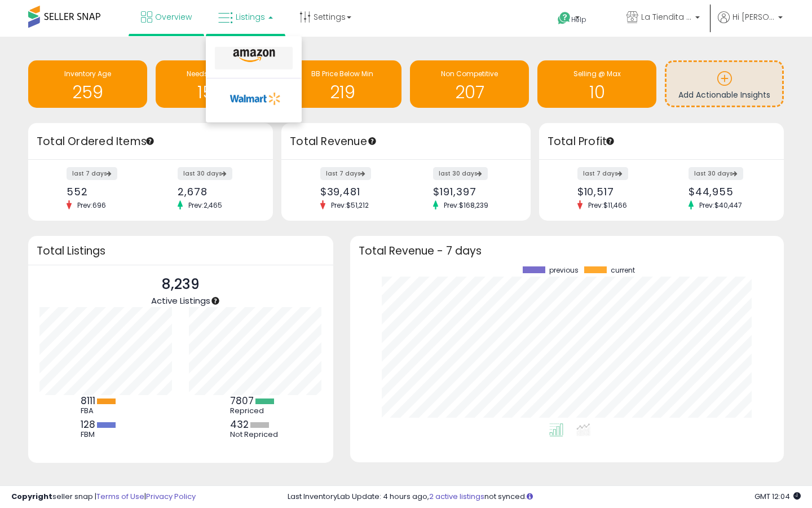  I want to click on div: FBM, so click(106, 435).